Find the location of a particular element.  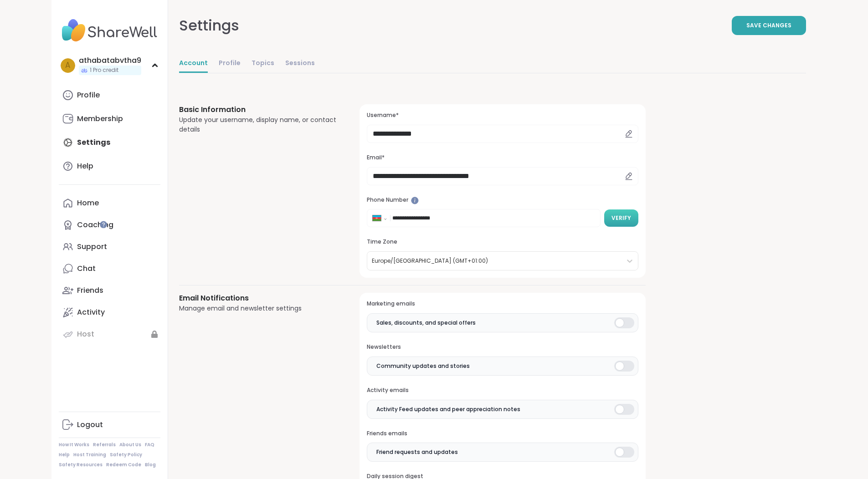

div: Membership is located at coordinates (100, 119).